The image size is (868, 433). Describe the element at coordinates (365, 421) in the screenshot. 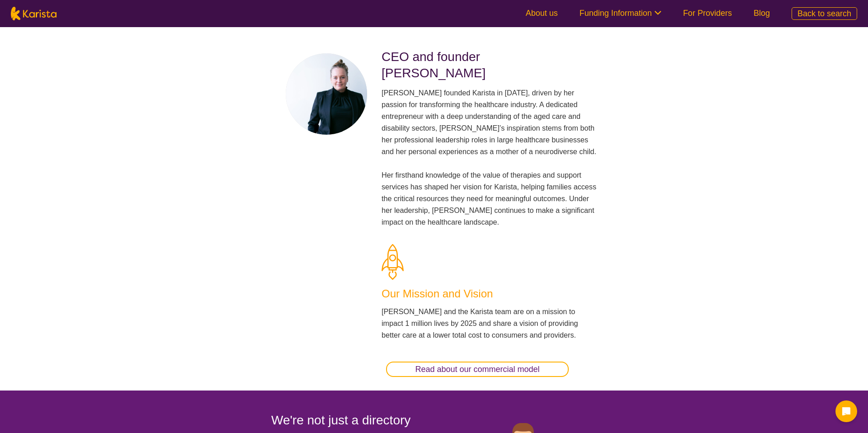

I see `h2: We're not just a directory` at that location.